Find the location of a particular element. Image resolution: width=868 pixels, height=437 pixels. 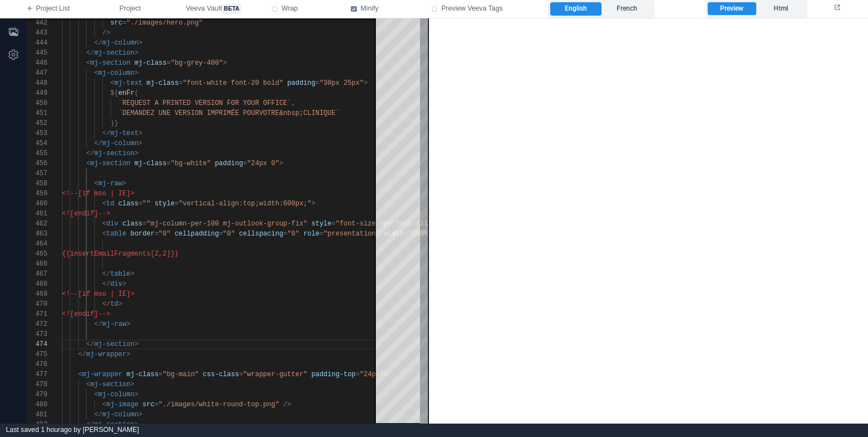

label: Preview is located at coordinates (732, 9).